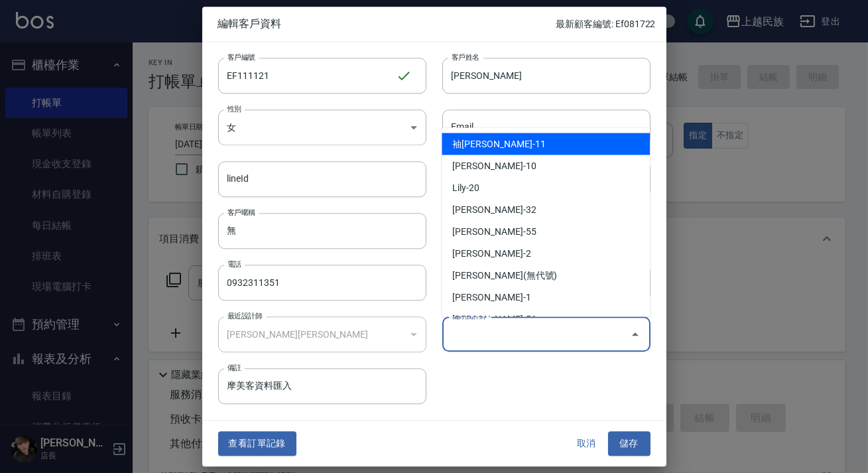  Describe the element at coordinates (241, 211) in the screenshot. I see `label: 客戶暱稱` at that location.